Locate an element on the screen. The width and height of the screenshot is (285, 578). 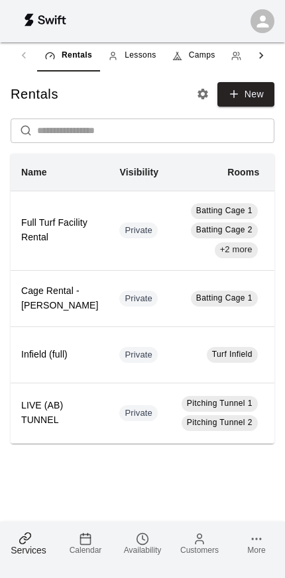
span: Availability is located at coordinates (142, 550).